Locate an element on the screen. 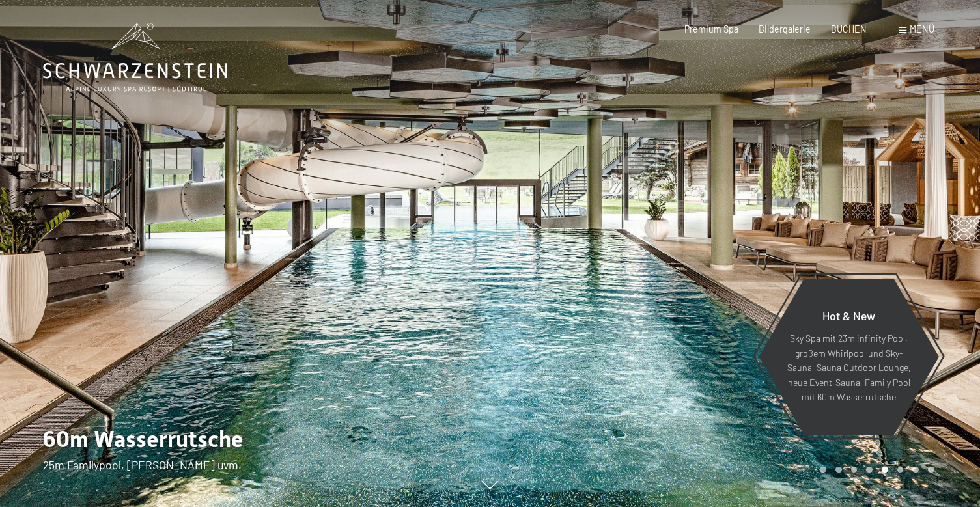 The height and width of the screenshot is (507, 980). div: Carousel Page 2 is located at coordinates (839, 471).